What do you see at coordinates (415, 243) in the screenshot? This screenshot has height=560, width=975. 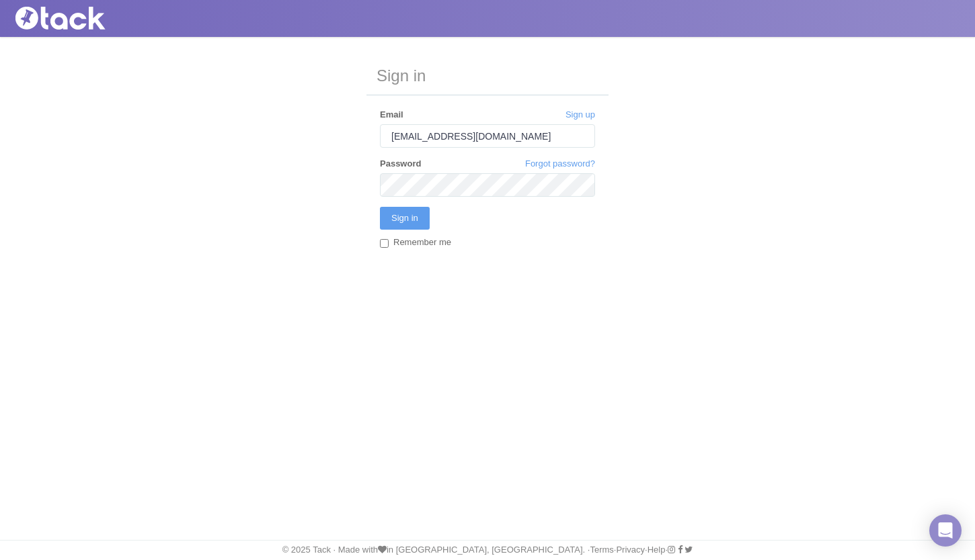 I see `label: Remember me` at bounding box center [415, 243].